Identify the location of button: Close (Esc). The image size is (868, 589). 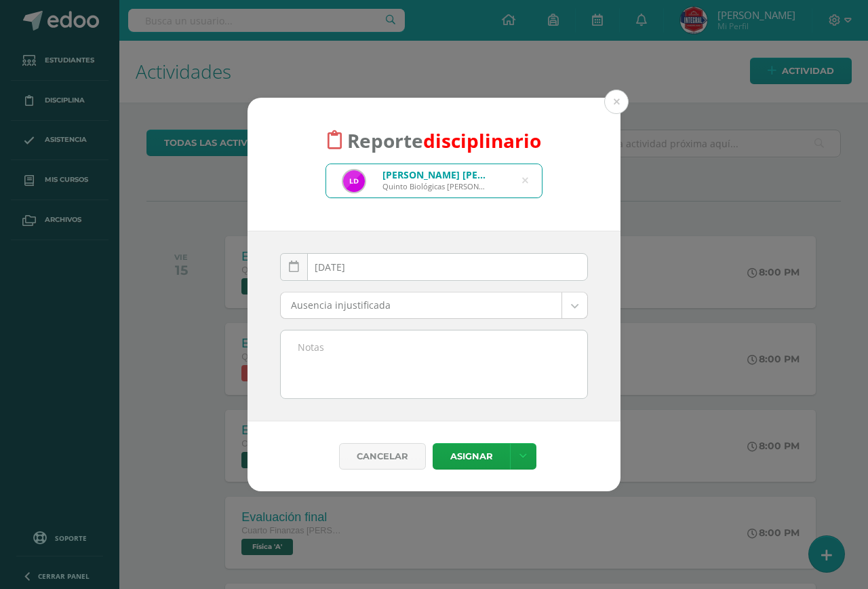
(617, 102).